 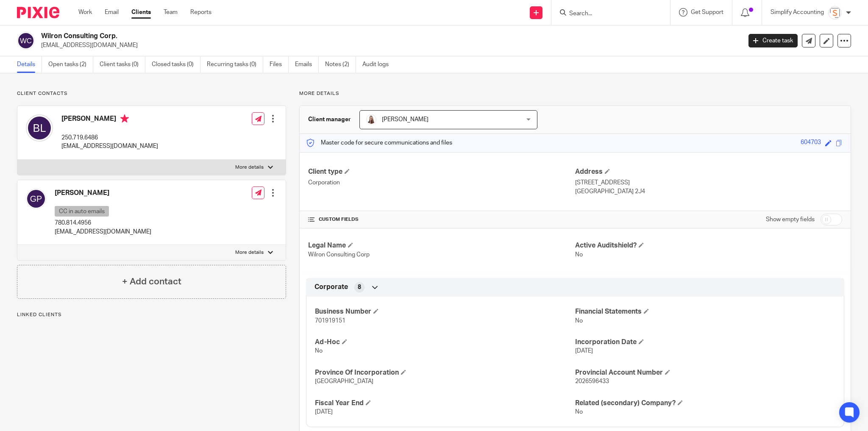 What do you see at coordinates (141, 12) in the screenshot?
I see `a: Clients` at bounding box center [141, 12].